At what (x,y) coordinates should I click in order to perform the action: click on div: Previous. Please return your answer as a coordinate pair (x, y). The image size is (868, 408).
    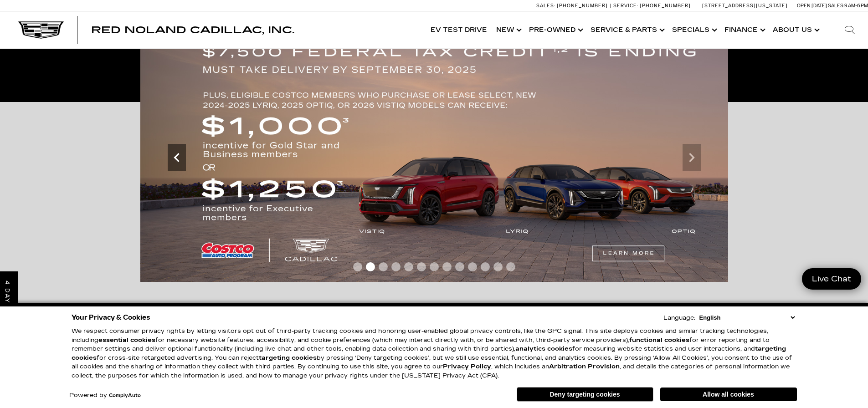
    Looking at the image, I should click on (177, 158).